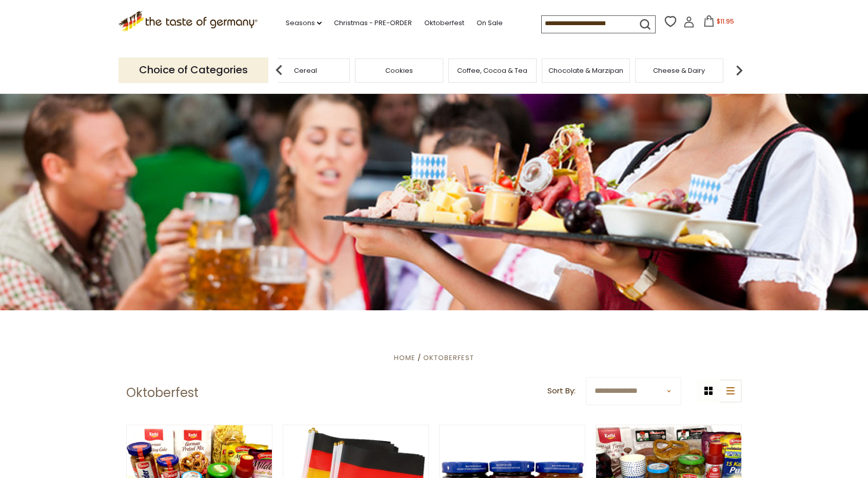 The image size is (868, 478). I want to click on span: Cheese & Dairy, so click(679, 70).